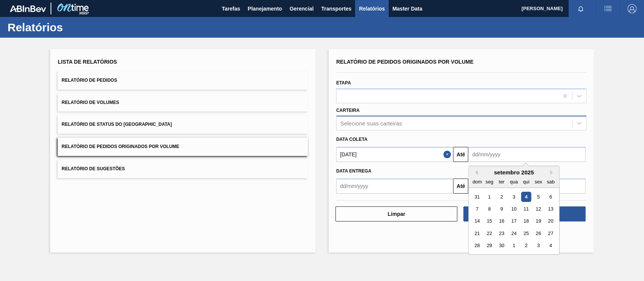  I want to click on button: Relatório de Pedidos Originados por Volume, so click(183, 147).